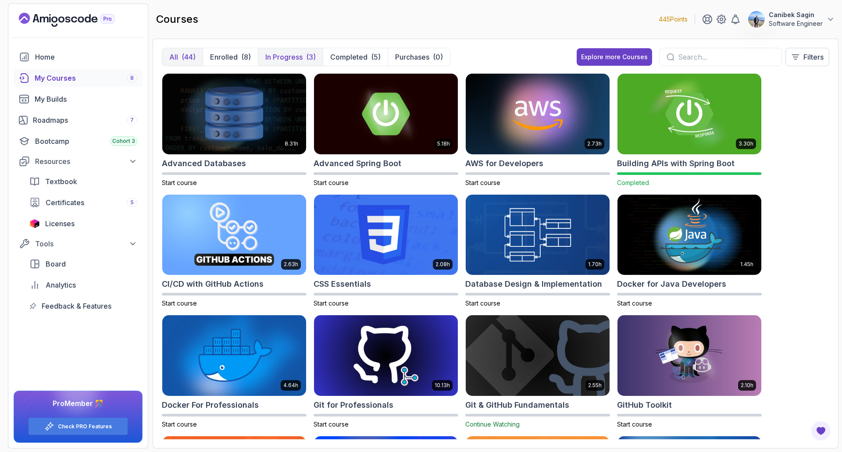 This screenshot has height=452, width=842. What do you see at coordinates (60, 224) in the screenshot?
I see `span: Licenses` at bounding box center [60, 224].